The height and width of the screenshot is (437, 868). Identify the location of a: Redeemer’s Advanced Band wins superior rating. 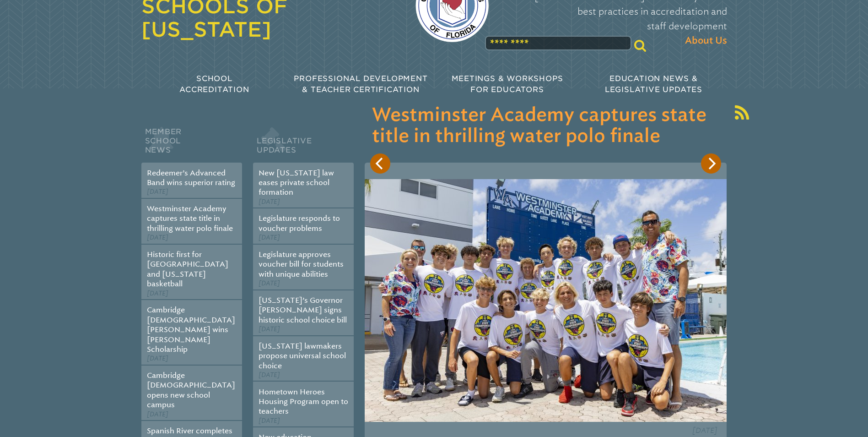
(191, 177).